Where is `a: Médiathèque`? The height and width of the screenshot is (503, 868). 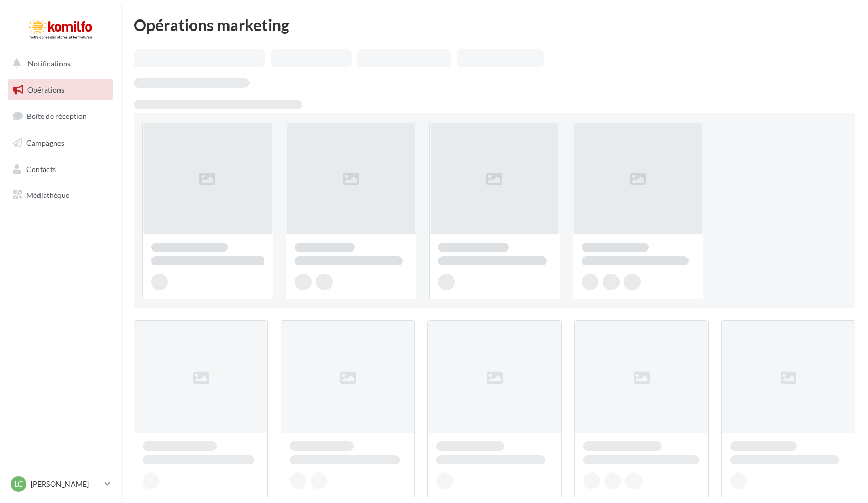 a: Médiathèque is located at coordinates (61, 195).